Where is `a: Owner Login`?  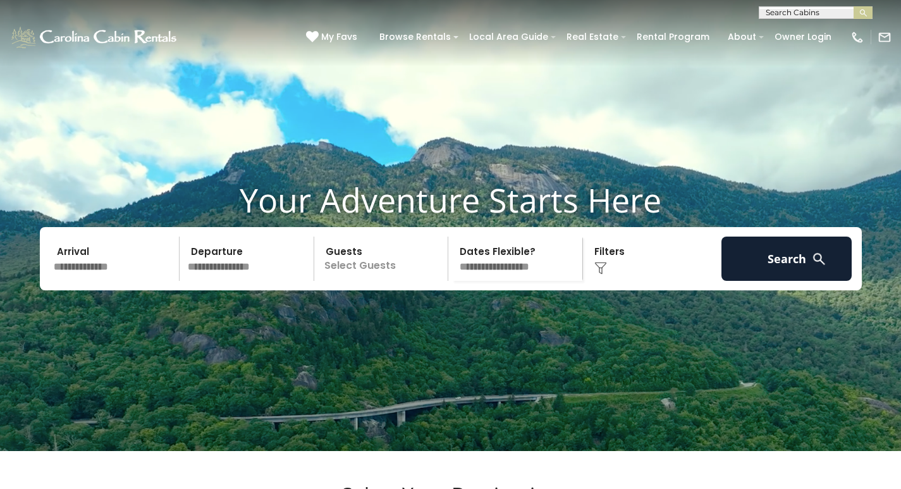
a: Owner Login is located at coordinates (803, 37).